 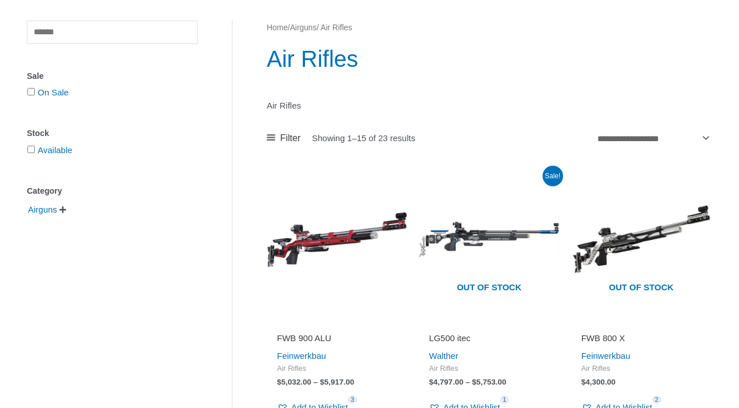 What do you see at coordinates (489, 106) in the screenshot?
I see `p: Air Rifles` at bounding box center [489, 106].